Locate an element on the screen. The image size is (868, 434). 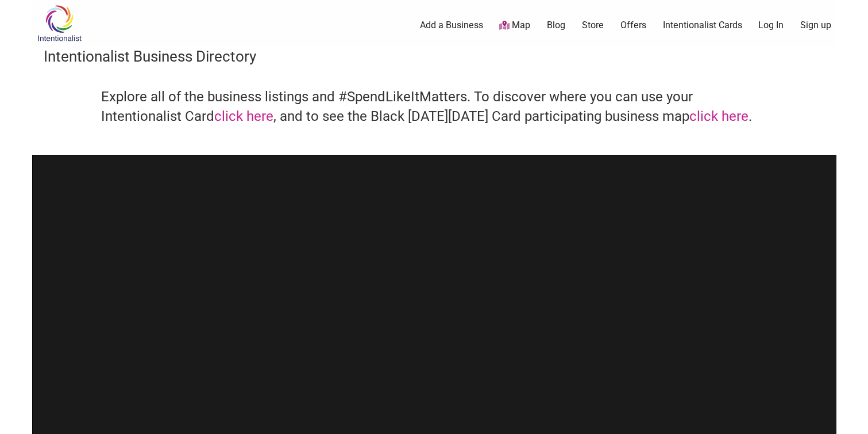
a: Blog is located at coordinates (556, 25).